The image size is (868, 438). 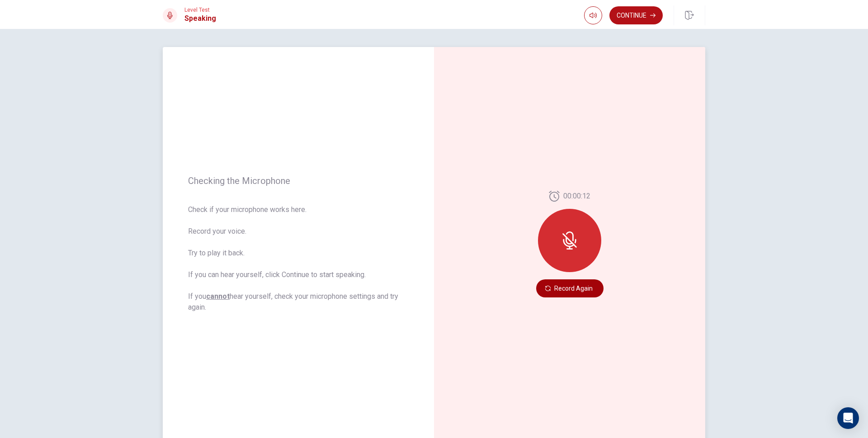 What do you see at coordinates (298, 181) in the screenshot?
I see `span: Checking the Microphone` at bounding box center [298, 181].